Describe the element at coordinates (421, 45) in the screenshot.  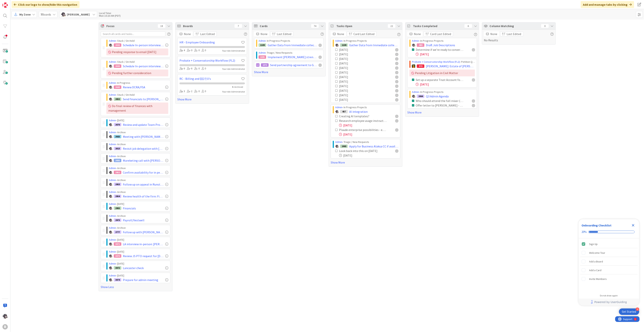
I see `div: 480` at that location.